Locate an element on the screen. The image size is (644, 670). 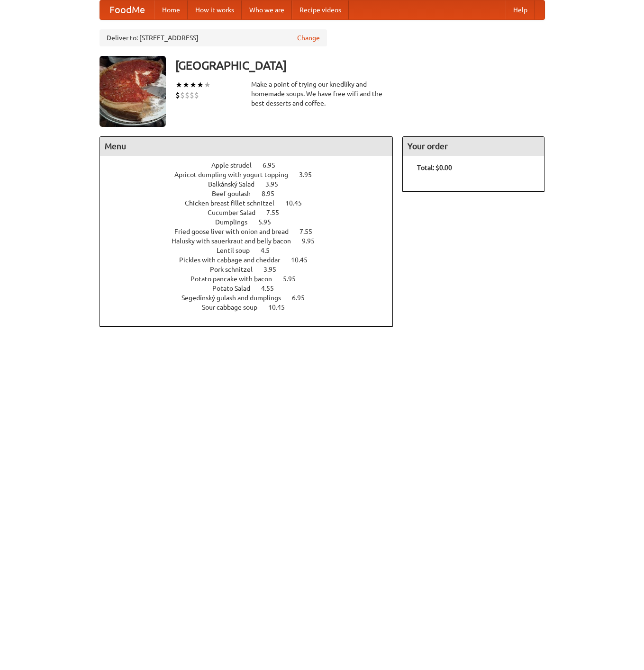
a: Apricot dumpling with yogurt topping 3.95 is located at coordinates (251, 175).